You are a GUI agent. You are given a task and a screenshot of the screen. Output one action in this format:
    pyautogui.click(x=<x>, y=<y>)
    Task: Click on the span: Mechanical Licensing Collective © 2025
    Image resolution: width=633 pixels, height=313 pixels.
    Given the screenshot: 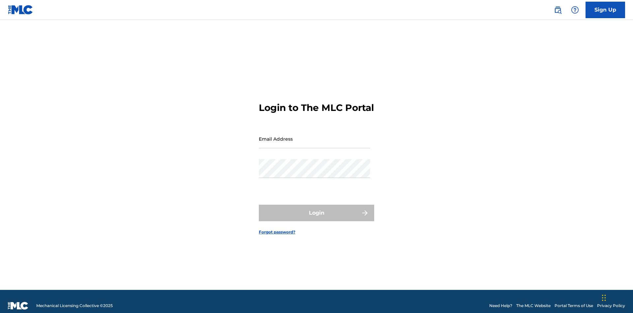 What is the action you would take?
    pyautogui.click(x=75, y=305)
    